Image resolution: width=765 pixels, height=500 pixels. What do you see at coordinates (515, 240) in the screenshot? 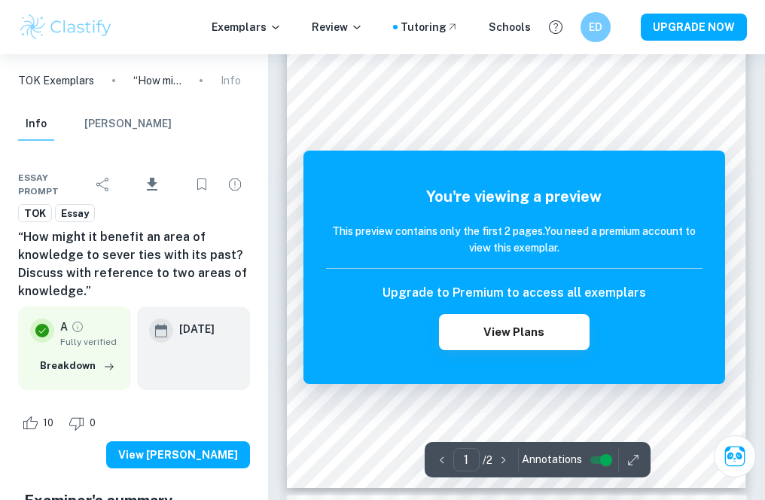
I see `h6: This preview contains only the first 2 pages. You need a premium account to view this exemplar.` at bounding box center [515, 240].